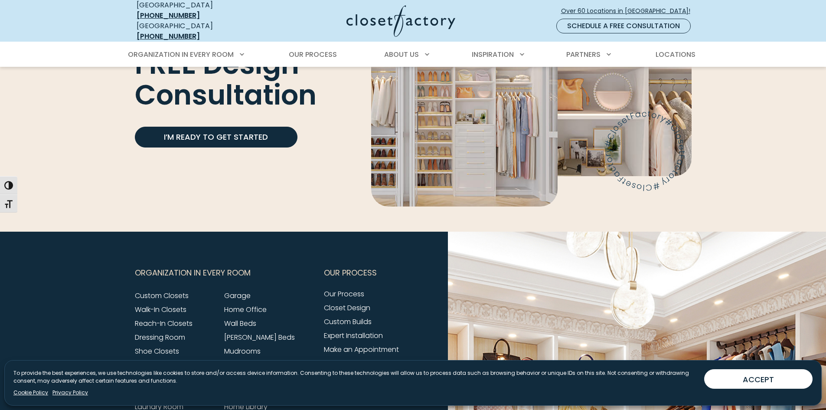 The image size is (826, 410). Describe the element at coordinates (240, 323) in the screenshot. I see `a: Wall Beds` at that location.